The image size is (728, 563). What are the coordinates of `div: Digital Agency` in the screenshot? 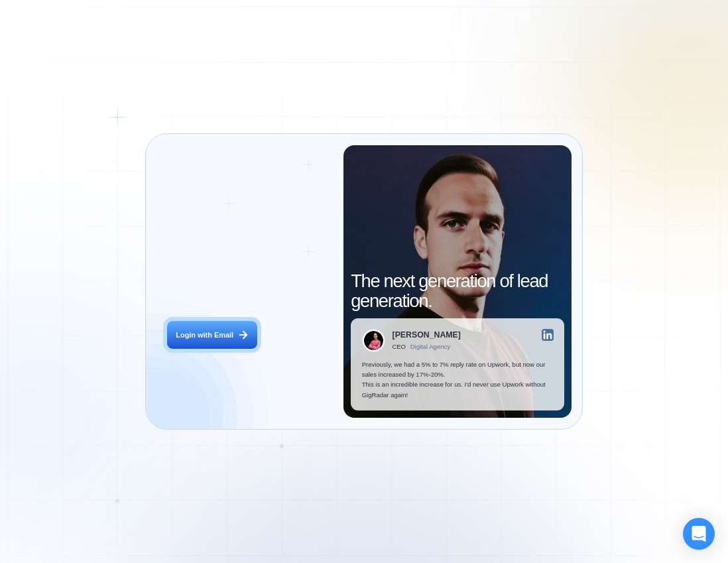 It's located at (431, 346).